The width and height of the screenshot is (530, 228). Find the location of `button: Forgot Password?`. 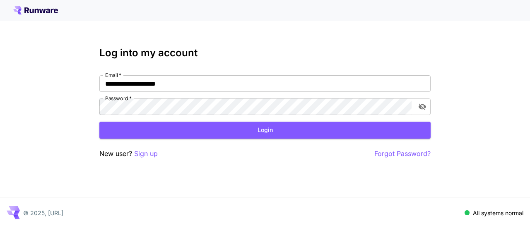

button: Forgot Password? is located at coordinates (403, 154).